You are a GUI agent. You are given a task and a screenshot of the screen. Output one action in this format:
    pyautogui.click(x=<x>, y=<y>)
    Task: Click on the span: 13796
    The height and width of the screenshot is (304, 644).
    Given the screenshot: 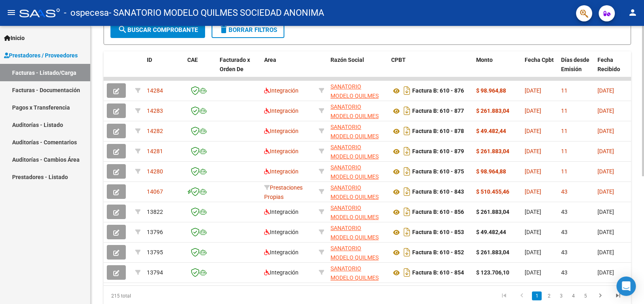 What is the action you would take?
    pyautogui.click(x=155, y=232)
    